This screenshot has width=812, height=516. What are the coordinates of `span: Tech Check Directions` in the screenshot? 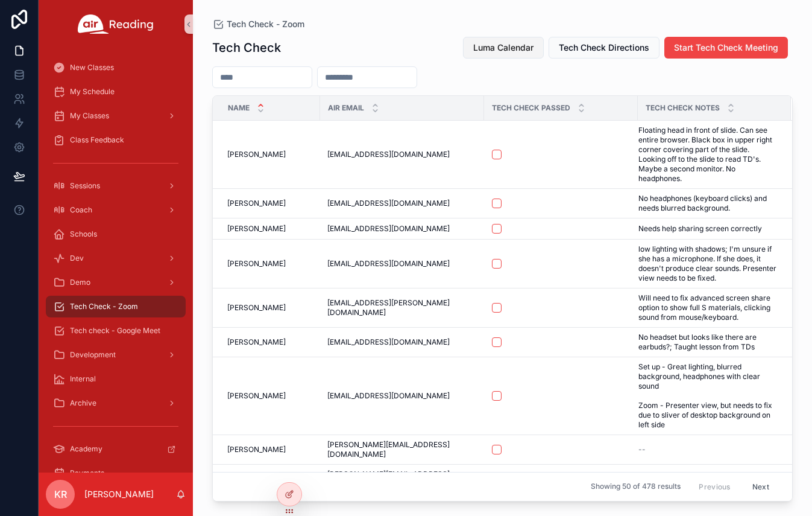 It's located at (604, 48).